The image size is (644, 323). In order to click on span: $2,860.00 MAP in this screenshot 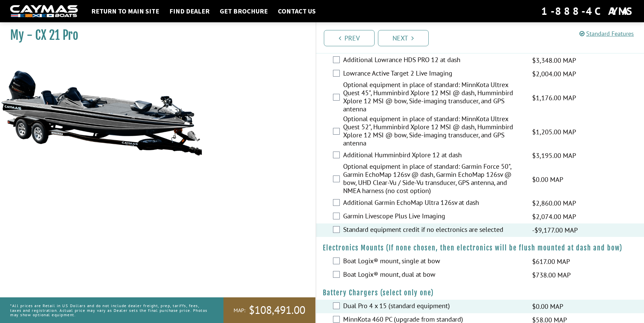, I will do `click(554, 203)`.